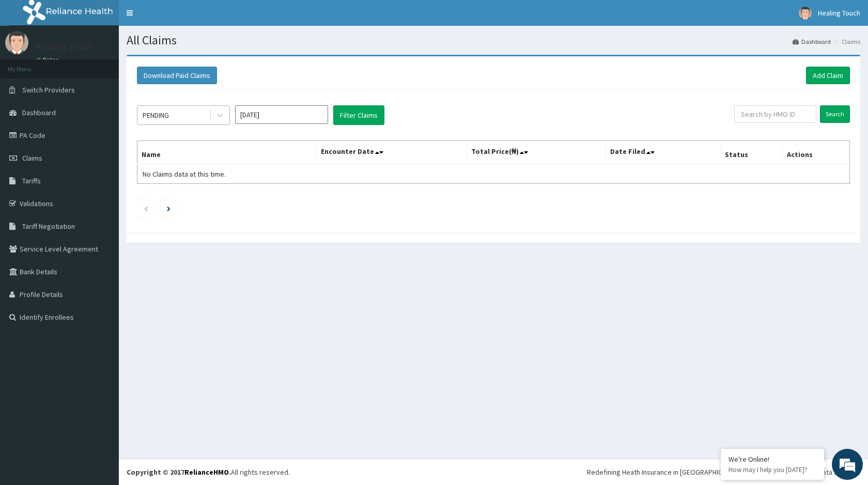 This screenshot has width=868, height=485. What do you see at coordinates (392, 153) in the screenshot?
I see `th: Encounter Date` at bounding box center [392, 153].